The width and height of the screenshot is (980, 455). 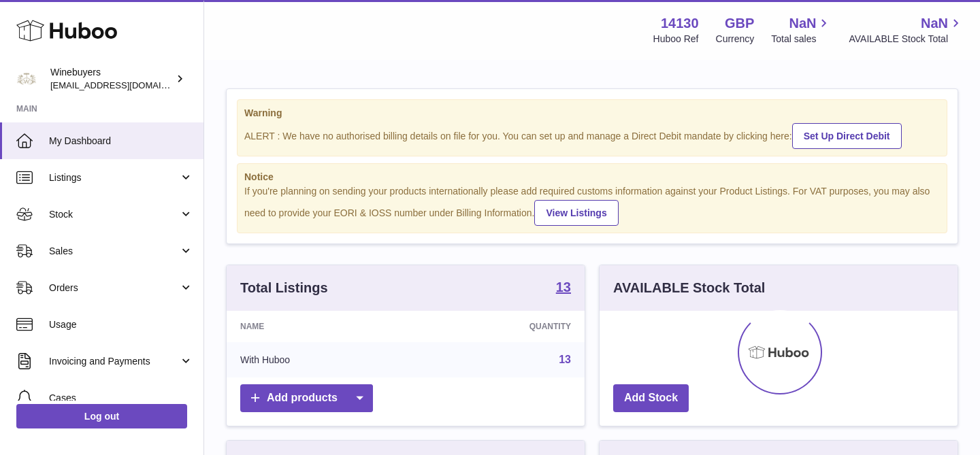 I want to click on h3: AVAILABLE Stock Total, so click(x=689, y=288).